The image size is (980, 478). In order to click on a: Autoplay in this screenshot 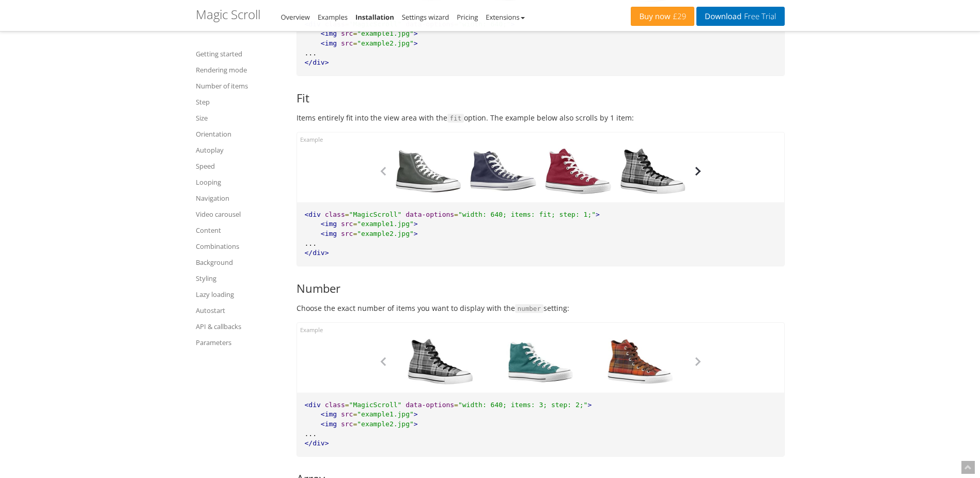, I will do `click(240, 150)`.